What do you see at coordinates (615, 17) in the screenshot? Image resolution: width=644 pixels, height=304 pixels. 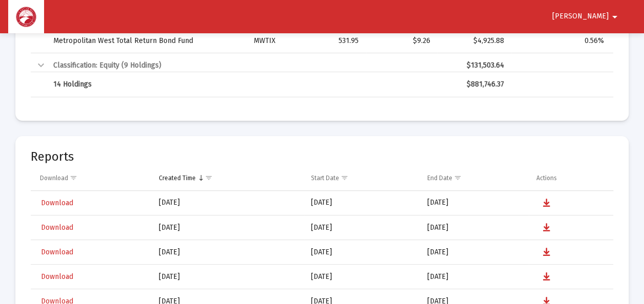 I see `mat-icon: arrow_drop_down` at bounding box center [615, 17].